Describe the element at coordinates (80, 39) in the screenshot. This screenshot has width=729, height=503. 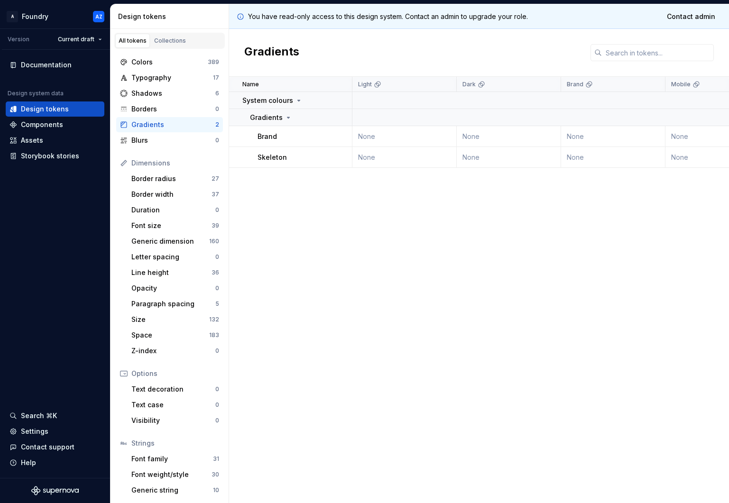
I see `button: Current draft` at that location.